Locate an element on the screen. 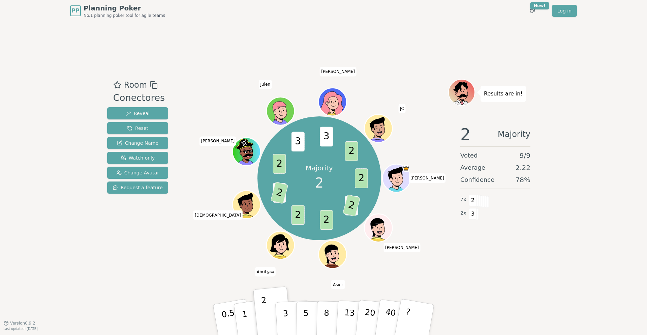 This screenshot has height=335, width=647. span: Voted is located at coordinates (469, 155).